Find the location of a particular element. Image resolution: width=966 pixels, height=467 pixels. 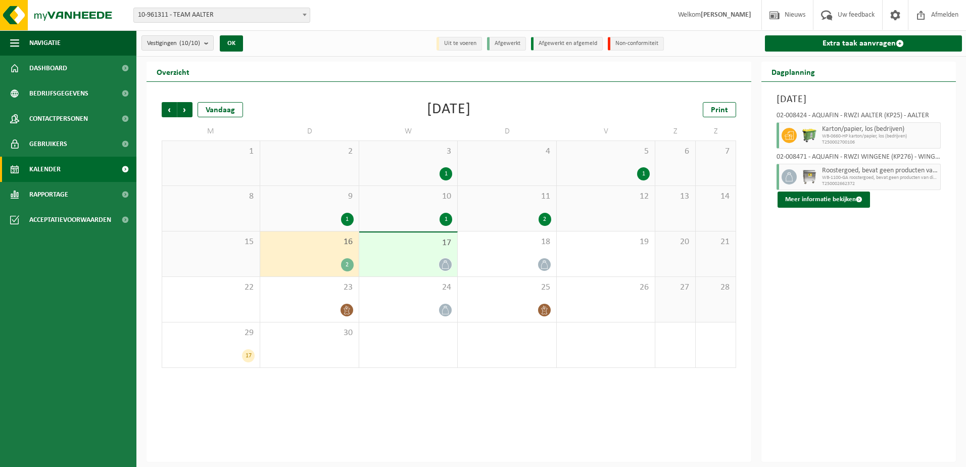

button: Vestigingen(10/10) is located at coordinates (177, 43).